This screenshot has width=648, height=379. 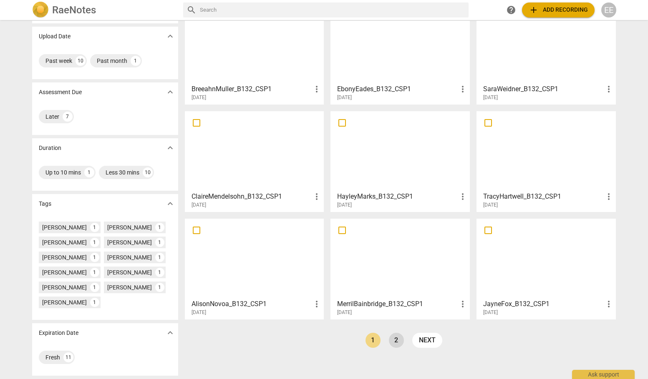 I want to click on h2: RaeNotes, so click(x=74, y=10).